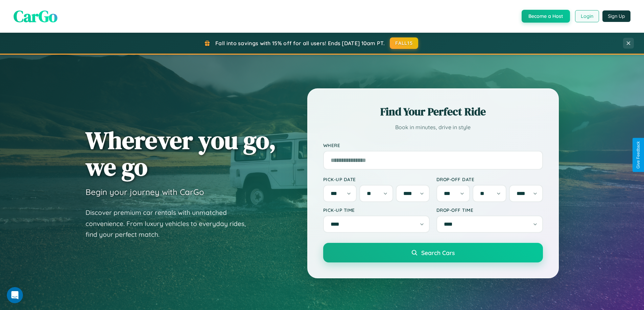 The height and width of the screenshot is (310, 644). What do you see at coordinates (433, 127) in the screenshot?
I see `p: Book in minutes, drive in style` at bounding box center [433, 127].